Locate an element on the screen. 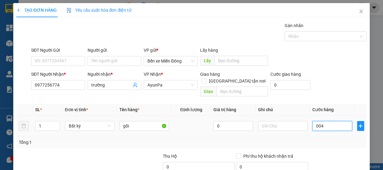 The width and height of the screenshot is (383, 170). th: Ghi chú is located at coordinates (283, 110).